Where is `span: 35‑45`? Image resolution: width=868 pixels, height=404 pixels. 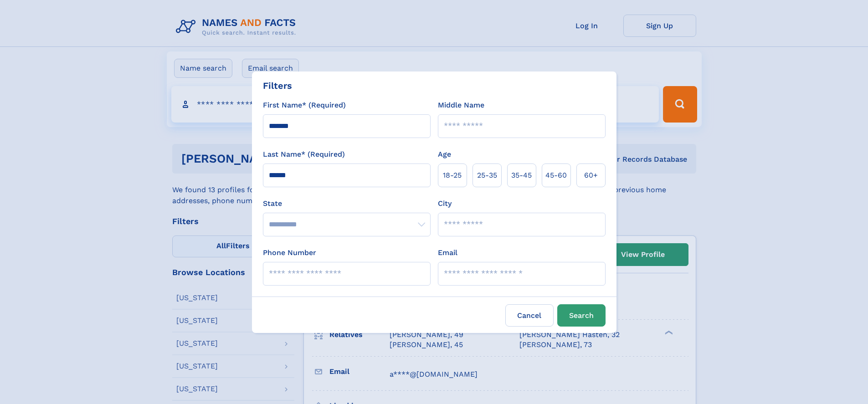
span: 35‑45 is located at coordinates (521, 176).